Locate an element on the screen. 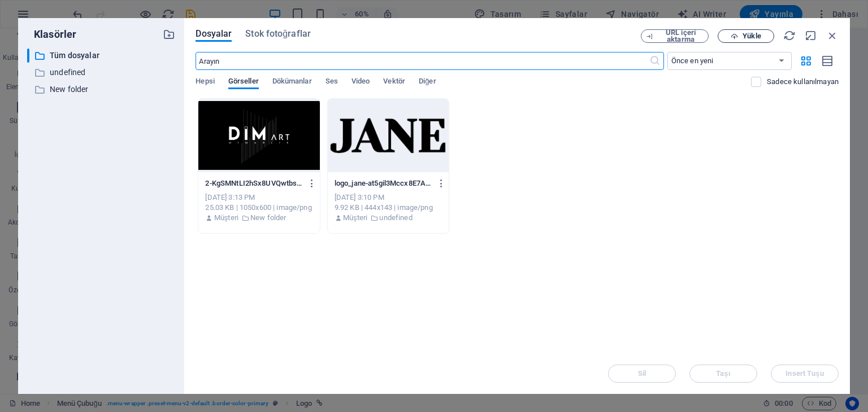 The height and width of the screenshot is (412, 868). i: Yeni klasör oluştur is located at coordinates (169, 34).